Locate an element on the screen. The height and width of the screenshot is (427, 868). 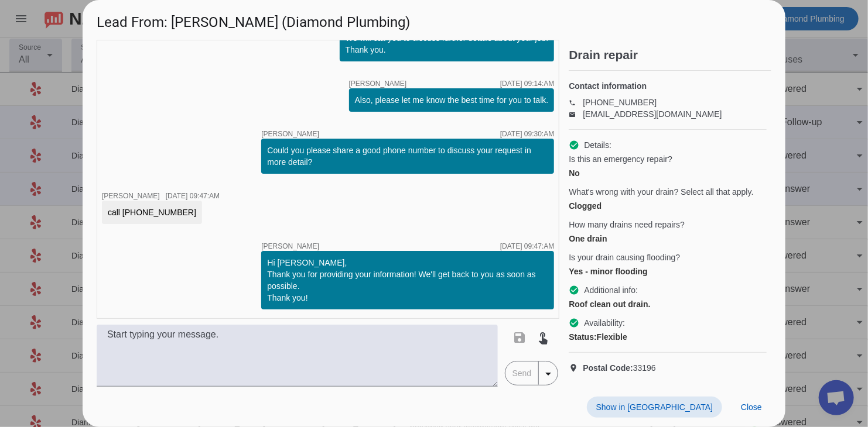
span: Additional info: is located at coordinates (611, 290).